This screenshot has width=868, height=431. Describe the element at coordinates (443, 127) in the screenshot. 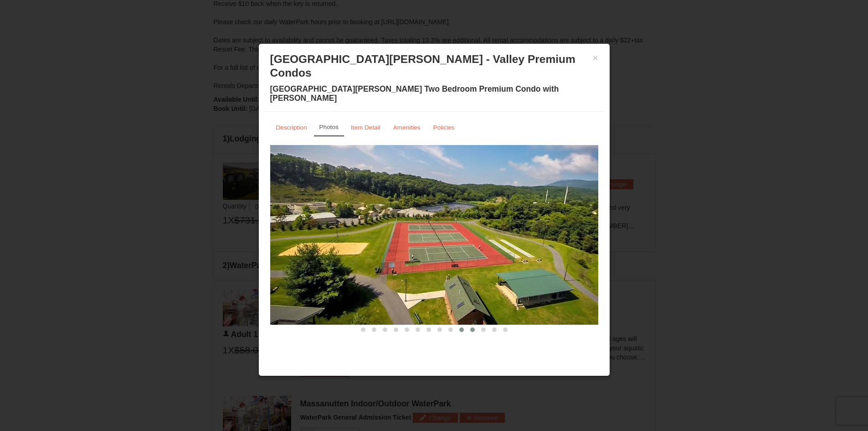

I see `a: Policies` at that location.